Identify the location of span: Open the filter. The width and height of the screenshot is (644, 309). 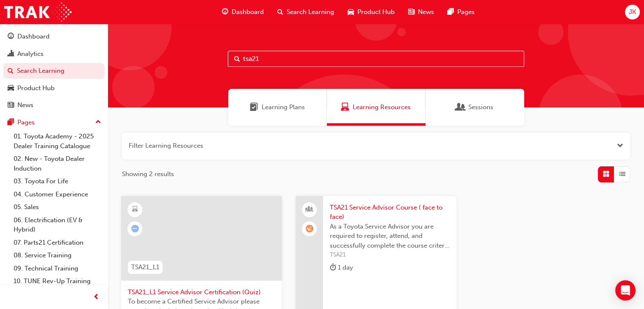
(620, 146).